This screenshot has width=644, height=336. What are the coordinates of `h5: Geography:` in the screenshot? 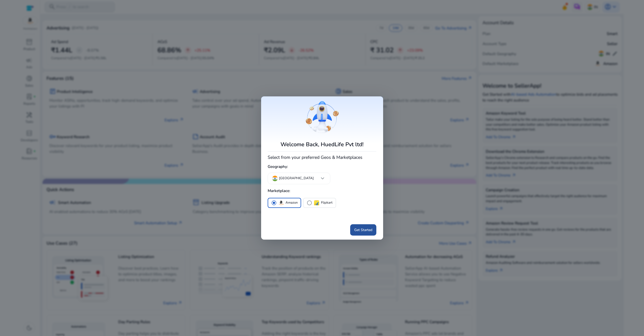 It's located at (322, 166).